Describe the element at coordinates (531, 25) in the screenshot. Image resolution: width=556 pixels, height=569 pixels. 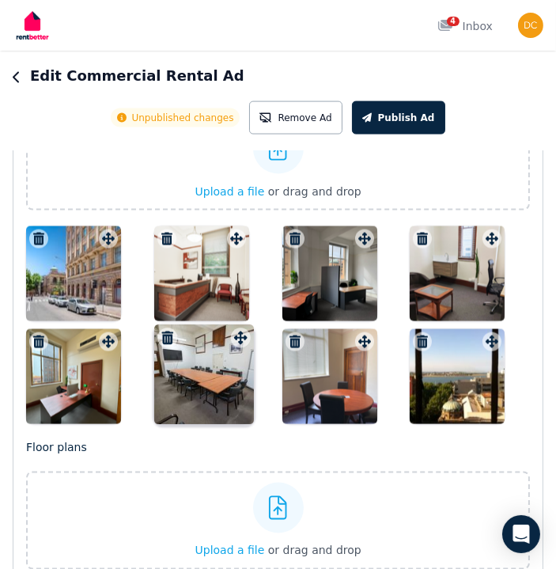
I see `img: David Chapman` at that location.